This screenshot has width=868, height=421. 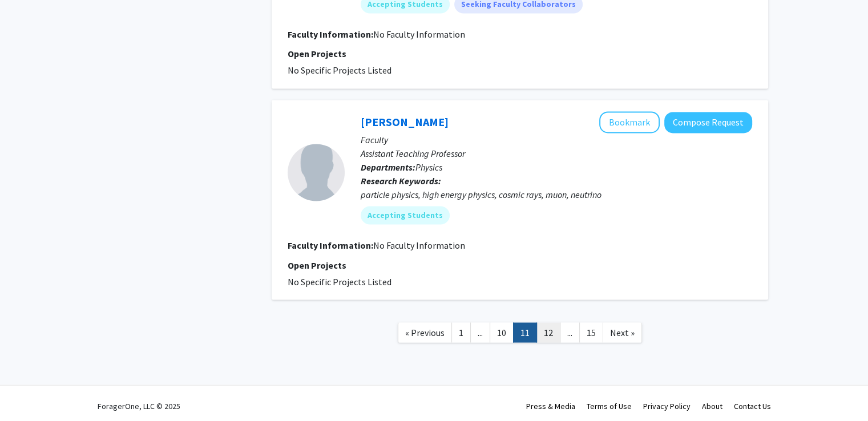 I want to click on b: Research Keywords:, so click(x=401, y=181).